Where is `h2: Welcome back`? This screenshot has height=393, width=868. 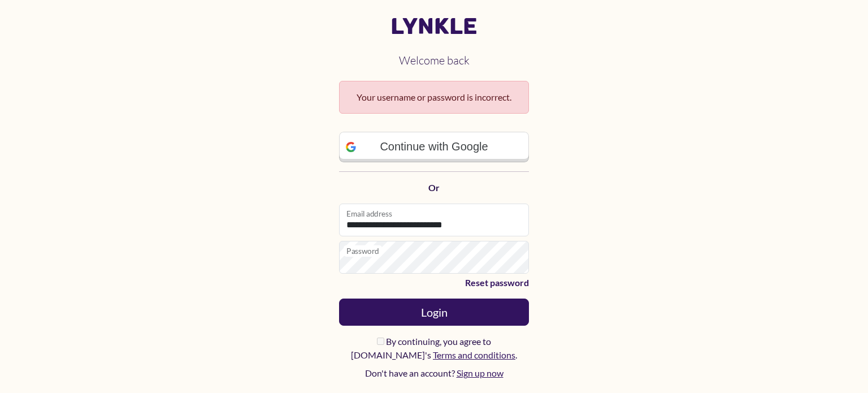 h2: Welcome back is located at coordinates (434, 60).